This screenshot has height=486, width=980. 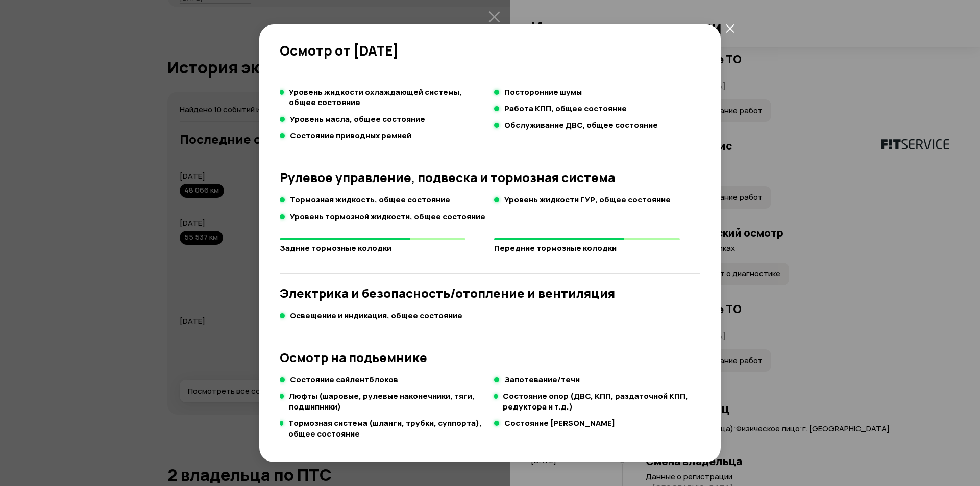 What do you see at coordinates (598, 248) in the screenshot?
I see `strong: Передние тормозные колодки` at bounding box center [598, 248].